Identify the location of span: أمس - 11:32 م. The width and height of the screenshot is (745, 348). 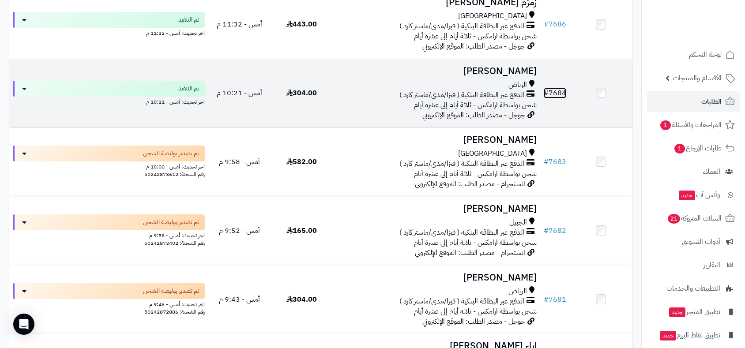
(239, 24).